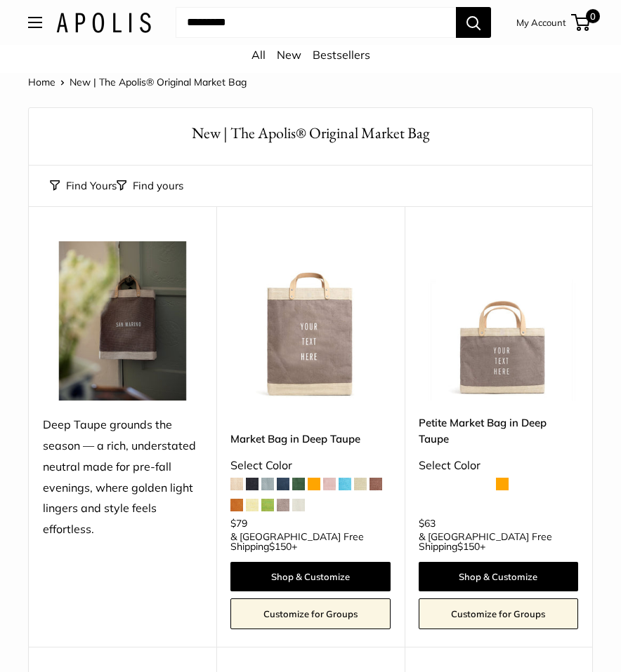 This screenshot has height=672, width=621. Describe the element at coordinates (498, 320) in the screenshot. I see `img: Petite Market Bag in Deep Taupe` at that location.